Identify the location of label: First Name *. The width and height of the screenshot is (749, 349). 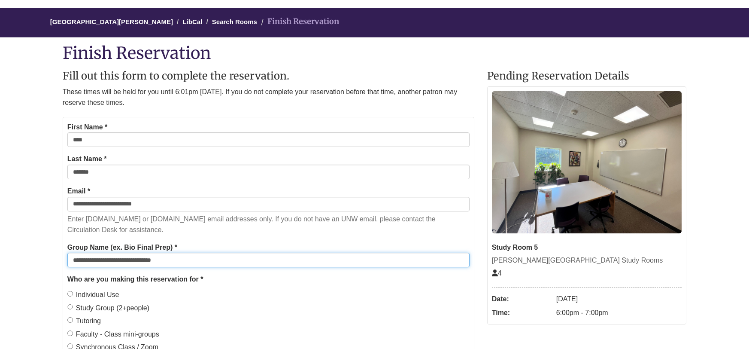
(87, 127).